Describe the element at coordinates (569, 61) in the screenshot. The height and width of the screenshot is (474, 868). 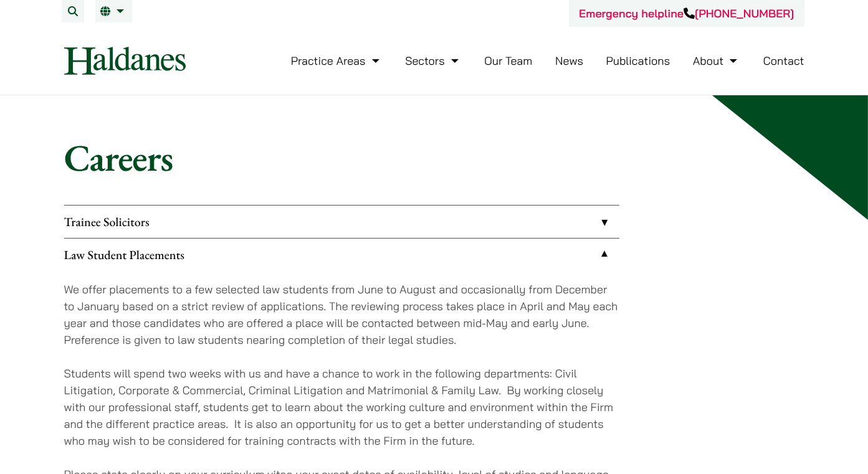
I see `a: News` at that location.